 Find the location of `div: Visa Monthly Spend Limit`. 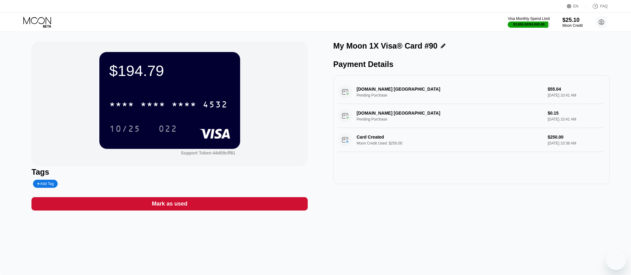

div: Visa Monthly Spend Limit is located at coordinates (528, 19).